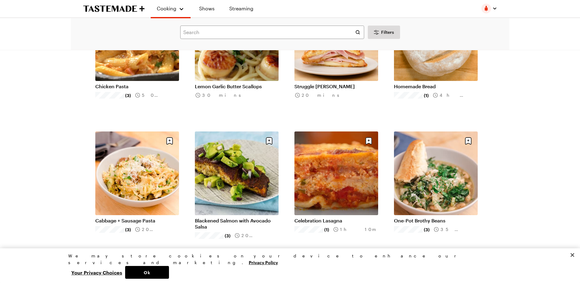 The width and height of the screenshot is (580, 283). I want to click on span: Cooking, so click(167, 8).